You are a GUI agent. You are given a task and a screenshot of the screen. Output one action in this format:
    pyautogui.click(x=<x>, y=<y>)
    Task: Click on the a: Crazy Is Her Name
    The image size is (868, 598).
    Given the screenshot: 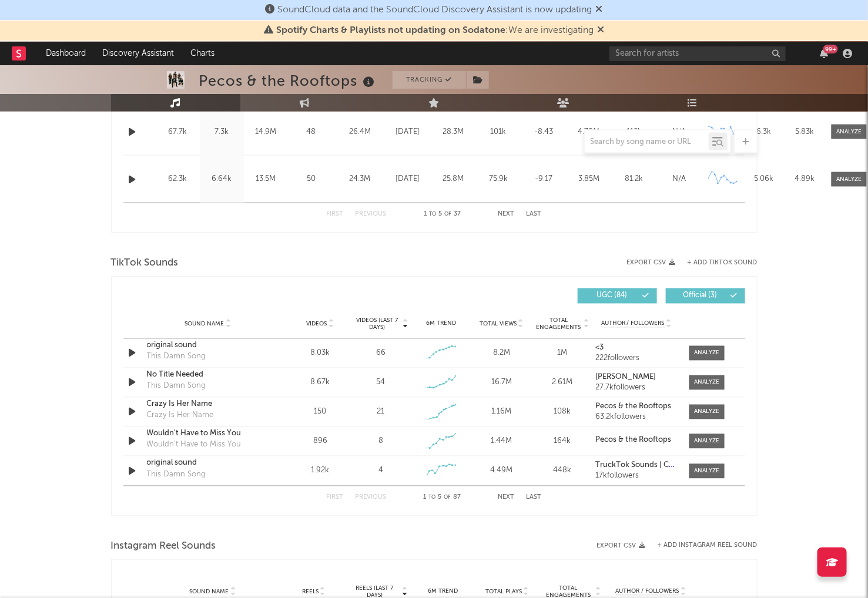 What is the action you would take?
    pyautogui.click(x=208, y=405)
    